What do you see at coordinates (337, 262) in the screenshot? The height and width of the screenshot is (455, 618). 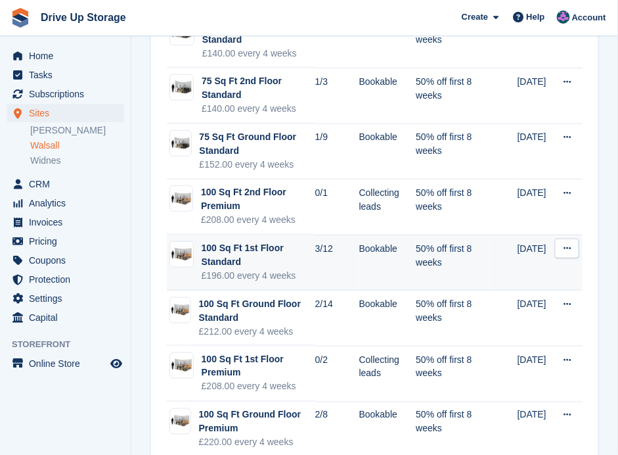 I see `td: 3/12` at bounding box center [337, 262].